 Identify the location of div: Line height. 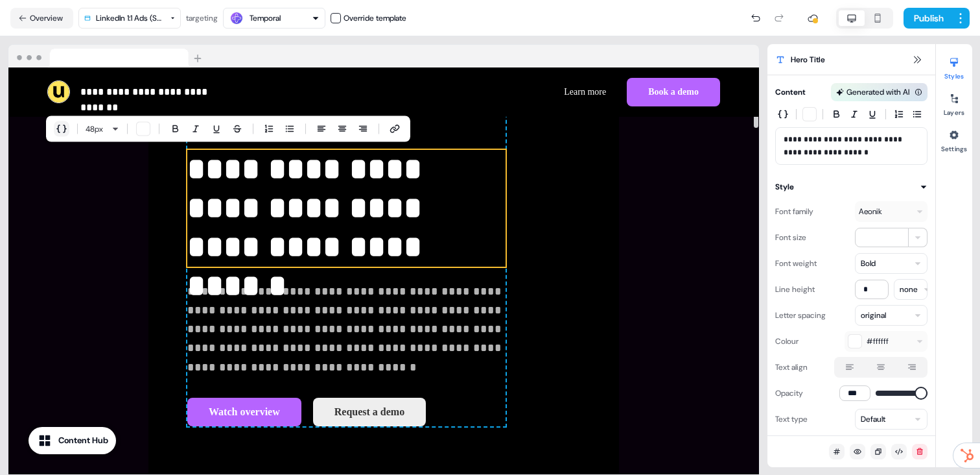
(794, 289).